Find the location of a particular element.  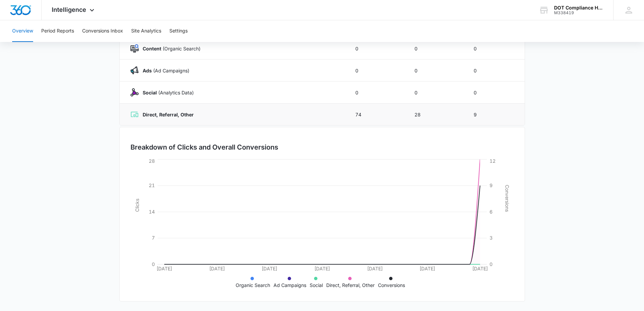

tspan: Conversions is located at coordinates (507, 198).